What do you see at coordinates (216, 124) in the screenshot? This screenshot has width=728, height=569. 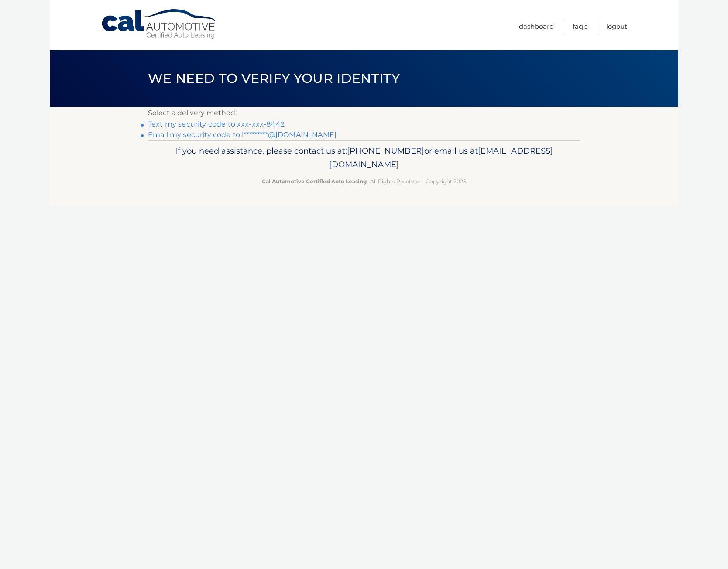 I see `a: Text my security code to xxx-xxx-8442` at bounding box center [216, 124].